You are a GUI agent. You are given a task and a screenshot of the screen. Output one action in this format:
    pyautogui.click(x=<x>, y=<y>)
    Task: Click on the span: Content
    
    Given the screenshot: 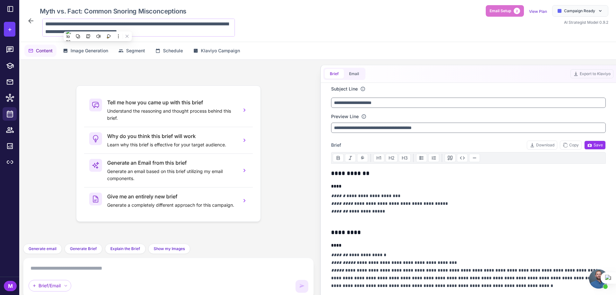 What is the action you would take?
    pyautogui.click(x=44, y=51)
    